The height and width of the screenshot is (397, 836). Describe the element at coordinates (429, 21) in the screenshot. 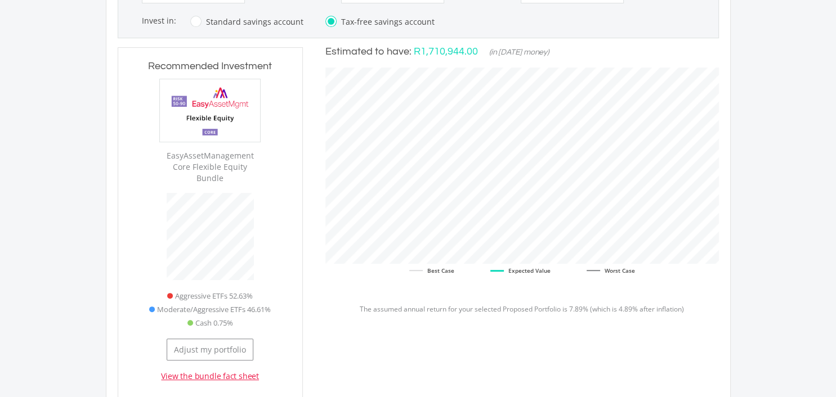

I see `div: Invest in:` at that location.